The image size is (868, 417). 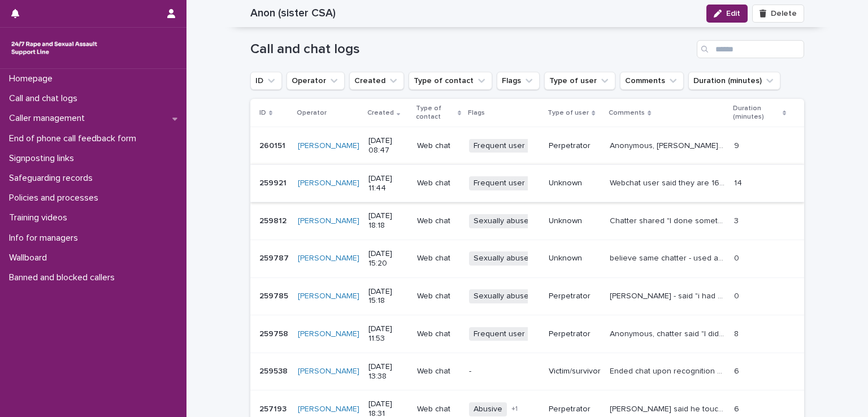 What do you see at coordinates (668, 408) in the screenshot?
I see `p: Chatter said he touched his sister, ended chat on recognition` at bounding box center [668, 408].